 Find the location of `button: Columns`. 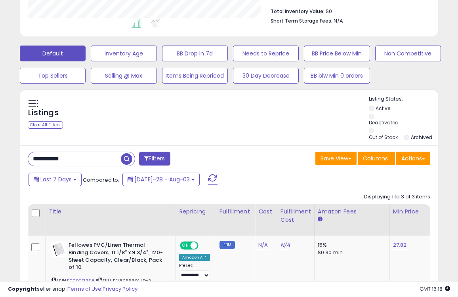

button: Columns is located at coordinates (376, 158).